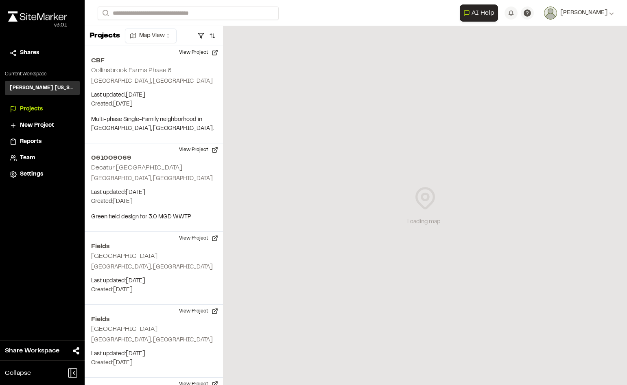  Describe the element at coordinates (32, 351) in the screenshot. I see `span: Share Workspace` at that location.